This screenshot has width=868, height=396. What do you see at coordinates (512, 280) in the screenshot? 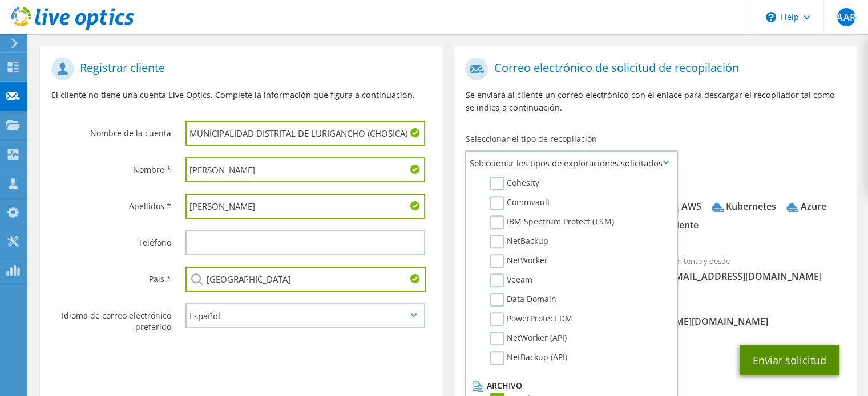
I see `label: Veeam` at bounding box center [512, 280].